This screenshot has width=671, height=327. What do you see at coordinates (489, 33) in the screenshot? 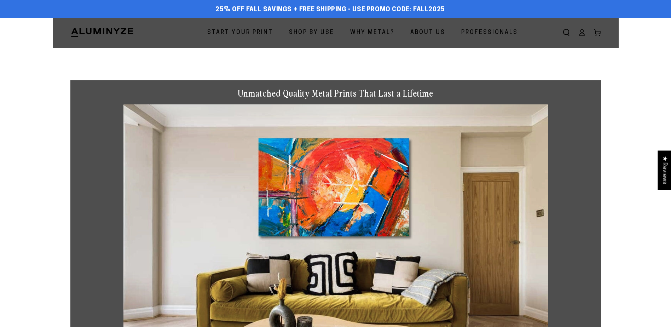
I see `a: Professionals` at bounding box center [489, 33].